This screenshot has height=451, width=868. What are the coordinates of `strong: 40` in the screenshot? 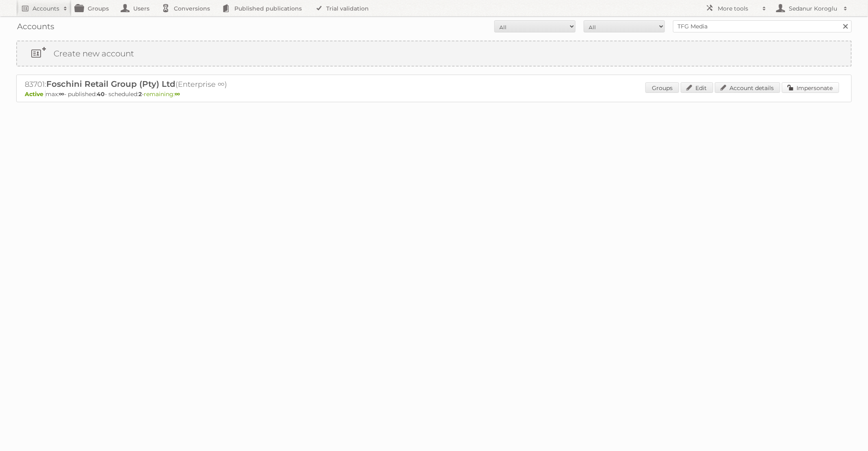 It's located at (101, 94).